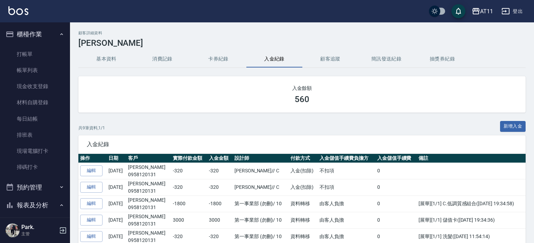  What do you see at coordinates (39, 228) in the screenshot?
I see `h5: Park.` at bounding box center [39, 228].